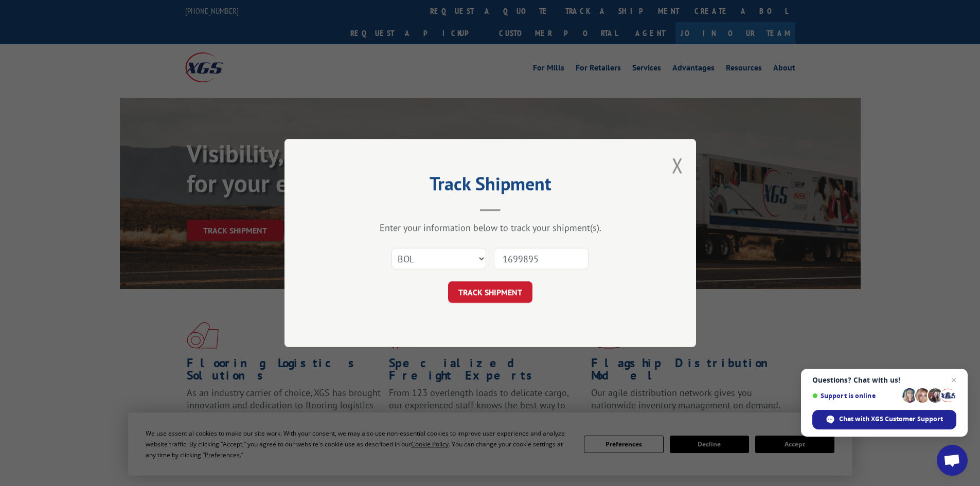 Image resolution: width=980 pixels, height=486 pixels. Describe the element at coordinates (891, 419) in the screenshot. I see `span: Chat with XGS Customer Support` at that location.